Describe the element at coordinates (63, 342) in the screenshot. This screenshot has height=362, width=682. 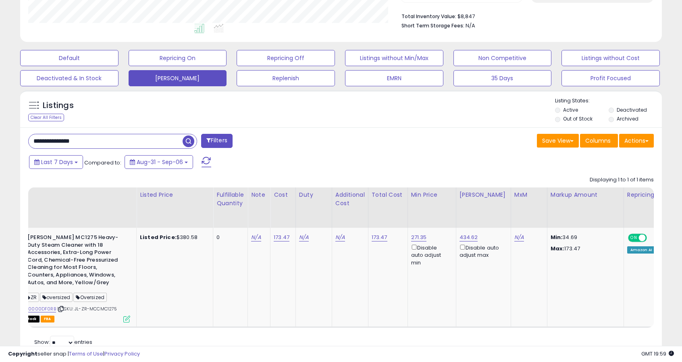
I see `span: Show: entries` at that location.